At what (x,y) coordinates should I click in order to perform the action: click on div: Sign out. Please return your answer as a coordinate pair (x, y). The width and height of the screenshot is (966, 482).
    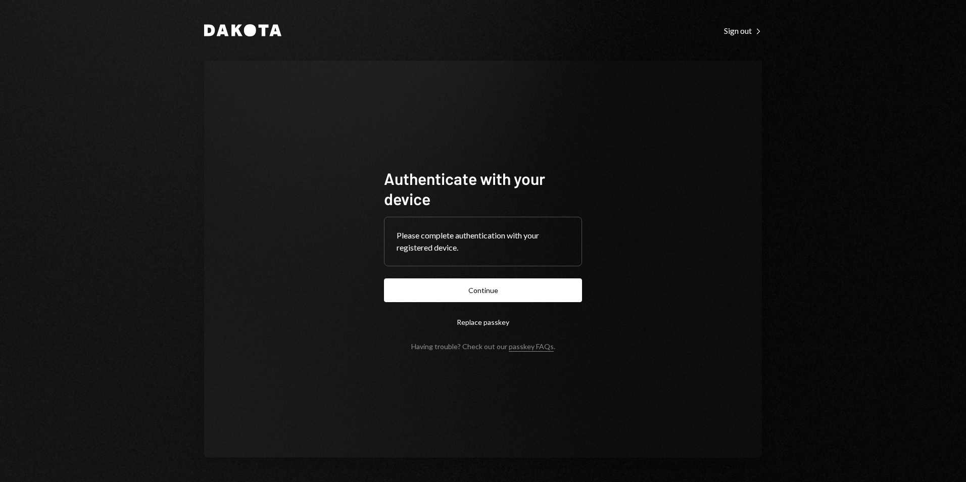
    Looking at the image, I should click on (742, 31).